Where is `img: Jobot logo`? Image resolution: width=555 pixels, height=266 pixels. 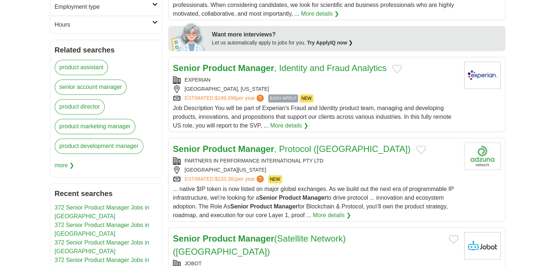
img: Jobot logo is located at coordinates (483, 246).